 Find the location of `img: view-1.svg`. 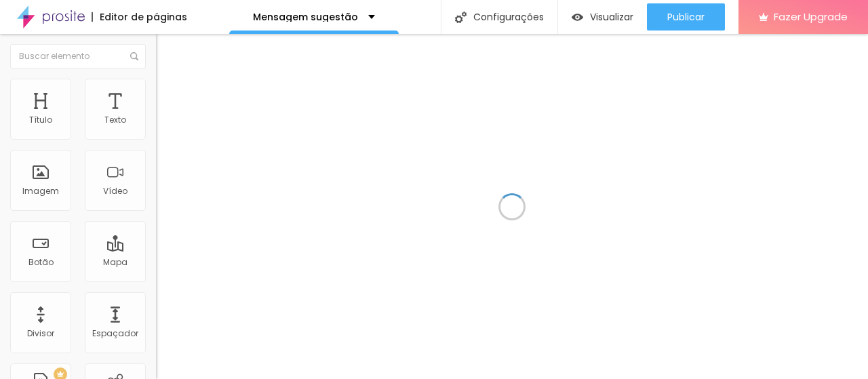

img: view-1.svg is located at coordinates (577, 17).